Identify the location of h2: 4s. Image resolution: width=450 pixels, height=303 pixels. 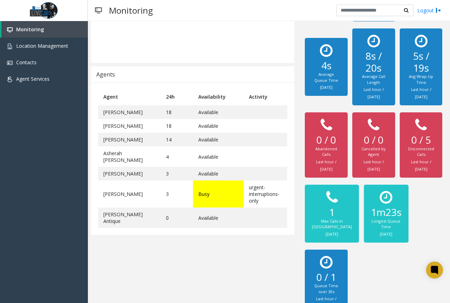
(326, 66).